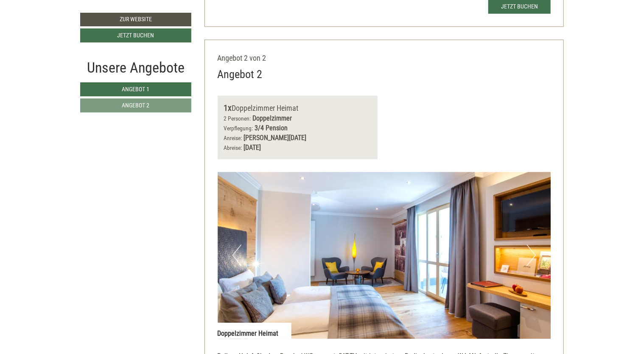  What do you see at coordinates (272, 128) in the screenshot?
I see `b: 3/4 Pension` at bounding box center [272, 128].